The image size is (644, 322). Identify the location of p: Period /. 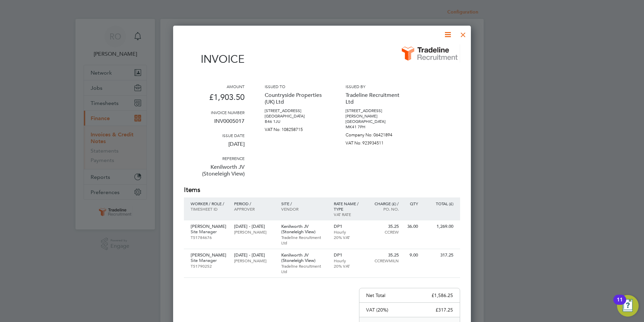
(254, 203).